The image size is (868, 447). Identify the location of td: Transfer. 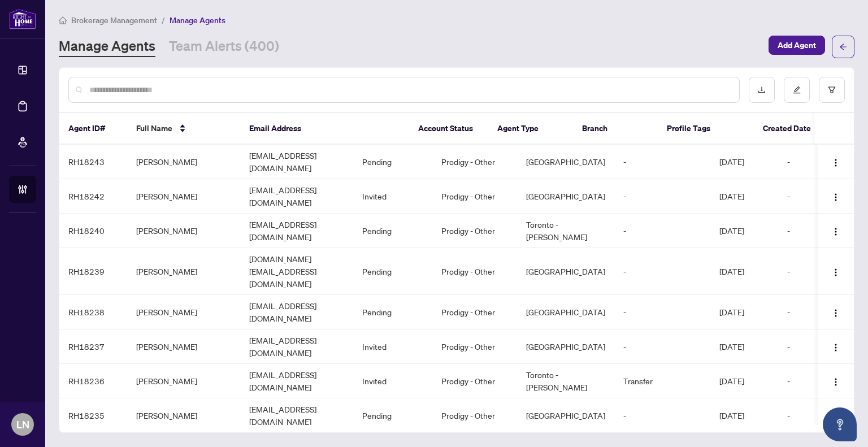
(663, 381).